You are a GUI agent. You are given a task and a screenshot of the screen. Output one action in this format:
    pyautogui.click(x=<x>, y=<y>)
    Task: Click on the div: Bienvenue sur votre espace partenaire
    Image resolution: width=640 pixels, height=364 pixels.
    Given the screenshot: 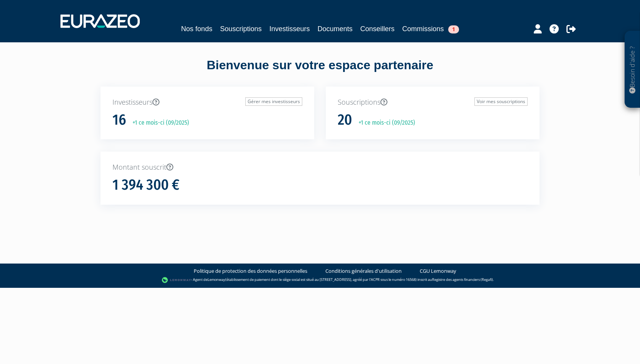 What is the action you would take?
    pyautogui.click(x=320, y=72)
    